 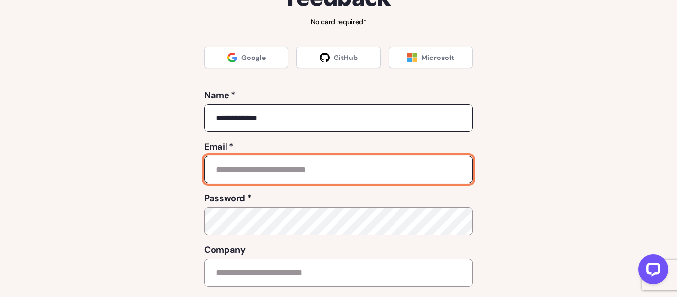 I want to click on p: No card required*, so click(x=338, y=22).